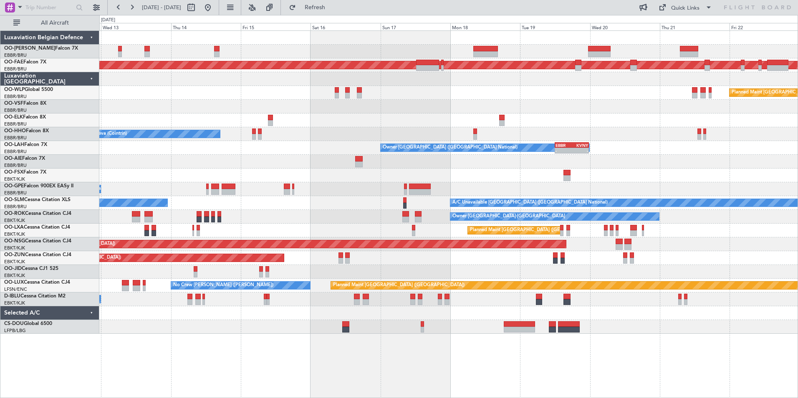 The width and height of the screenshot is (798, 398). I want to click on a: OO-SLMCessna Citation XLS, so click(37, 200).